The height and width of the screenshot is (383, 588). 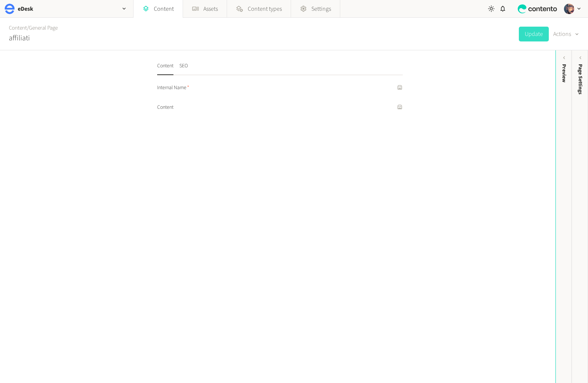 What do you see at coordinates (10, 9) in the screenshot?
I see `img: eDesk` at bounding box center [10, 9].